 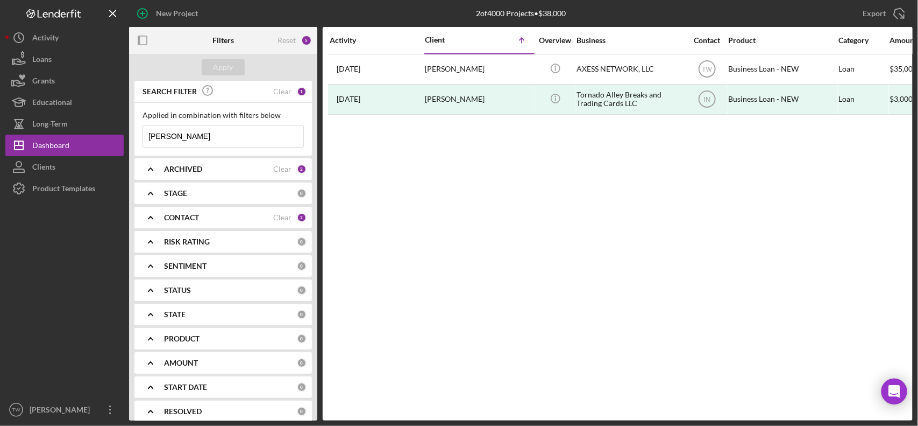 I want to click on button: Loans, so click(x=65, y=59).